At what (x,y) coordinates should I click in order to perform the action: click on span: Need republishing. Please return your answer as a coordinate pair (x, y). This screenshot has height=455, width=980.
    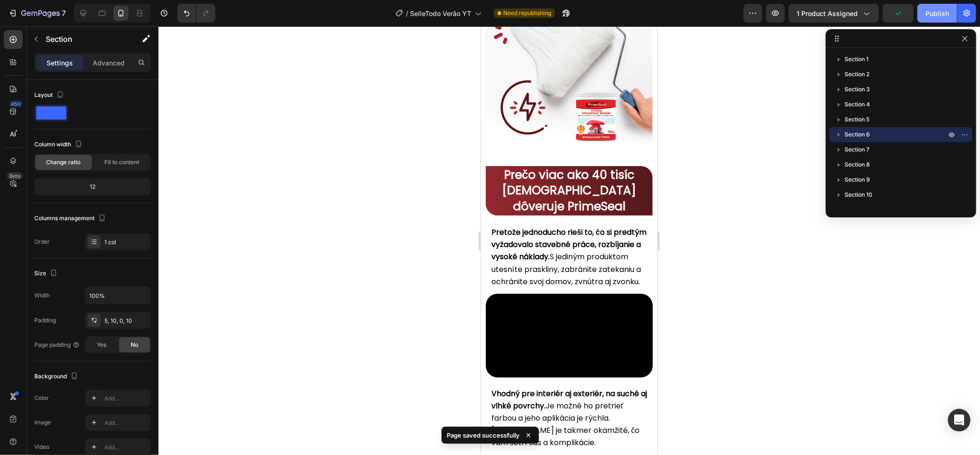
    Looking at the image, I should click on (527, 13).